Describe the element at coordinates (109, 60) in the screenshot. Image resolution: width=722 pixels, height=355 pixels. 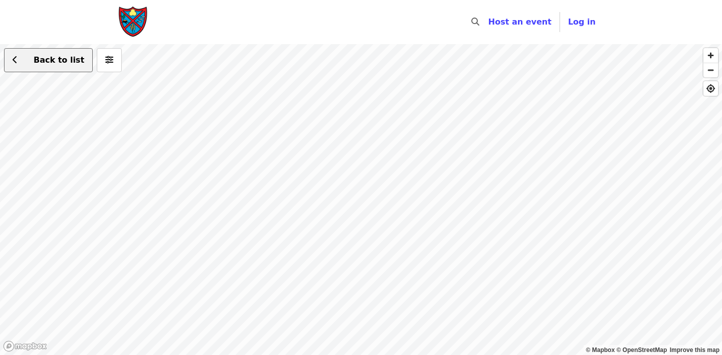
I see `i: sliders-h icon` at that location.